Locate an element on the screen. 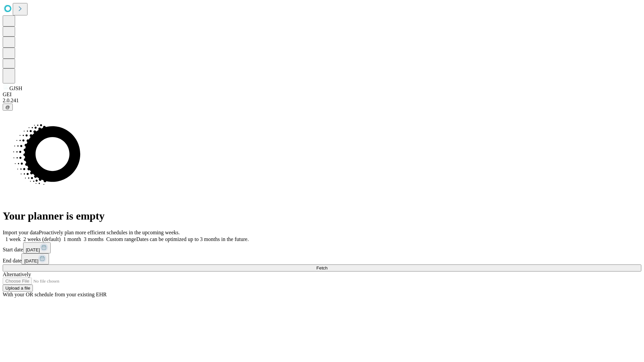  span: Alternatively is located at coordinates (17, 274).